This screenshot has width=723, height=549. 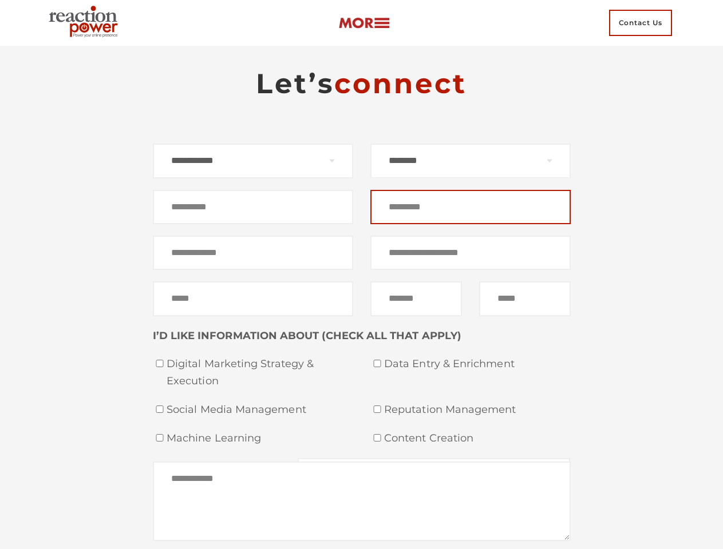 I want to click on span: Data Entry & Enrichment, so click(x=477, y=365).